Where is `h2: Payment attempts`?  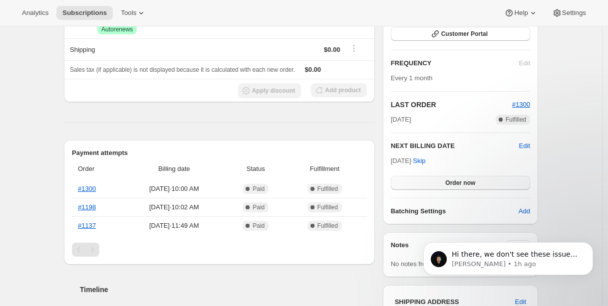
h2: Payment attempts is located at coordinates (219, 153).